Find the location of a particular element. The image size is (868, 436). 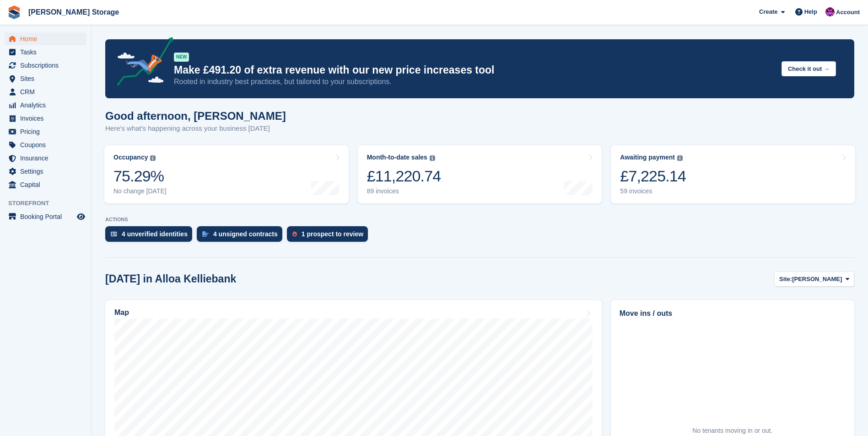

span: Create is located at coordinates (768, 12).